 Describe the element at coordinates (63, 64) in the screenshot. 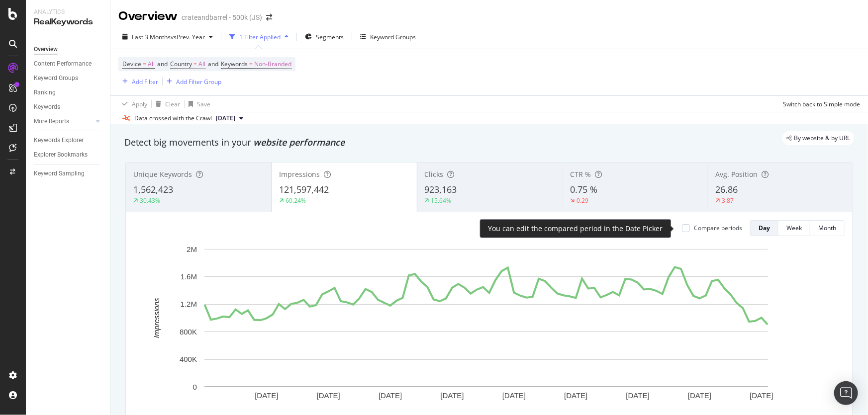

I see `div: Content Performance` at that location.